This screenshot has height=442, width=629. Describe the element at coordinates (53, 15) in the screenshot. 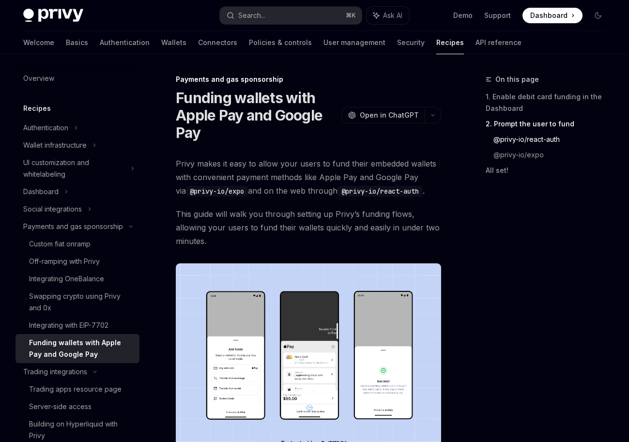

I see `img: dark logo` at that location.